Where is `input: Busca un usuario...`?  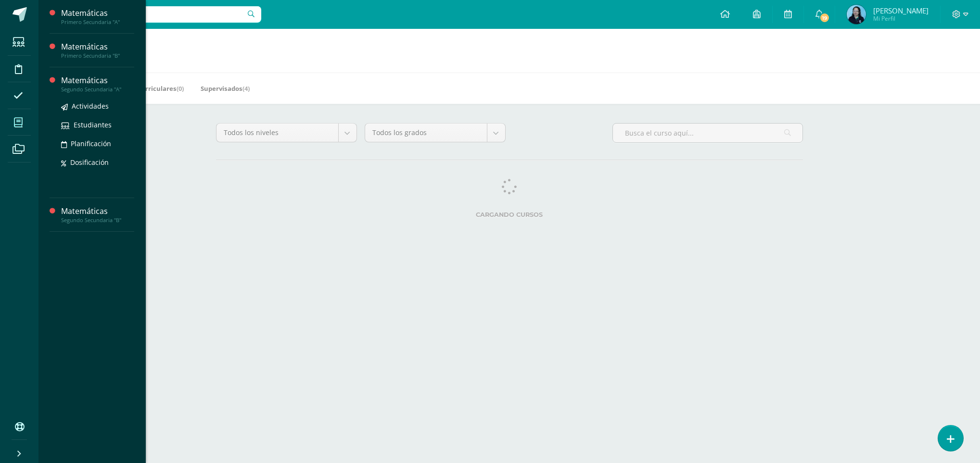 input: Busca un usuario... is located at coordinates (153, 14).